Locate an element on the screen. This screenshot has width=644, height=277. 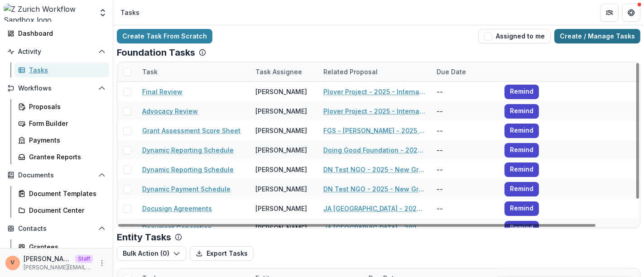
a: Grant Assessment Score Sheet is located at coordinates (191, 130).